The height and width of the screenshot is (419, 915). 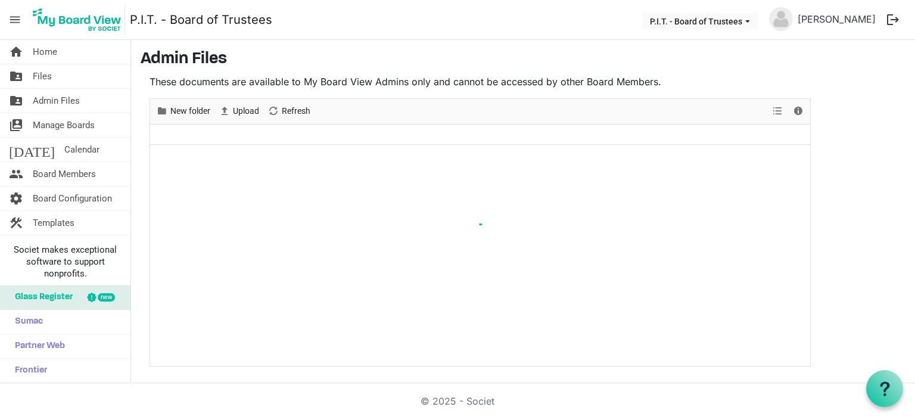 What do you see at coordinates (79, 20) in the screenshot?
I see `a: My Board View Logo` at bounding box center [79, 20].